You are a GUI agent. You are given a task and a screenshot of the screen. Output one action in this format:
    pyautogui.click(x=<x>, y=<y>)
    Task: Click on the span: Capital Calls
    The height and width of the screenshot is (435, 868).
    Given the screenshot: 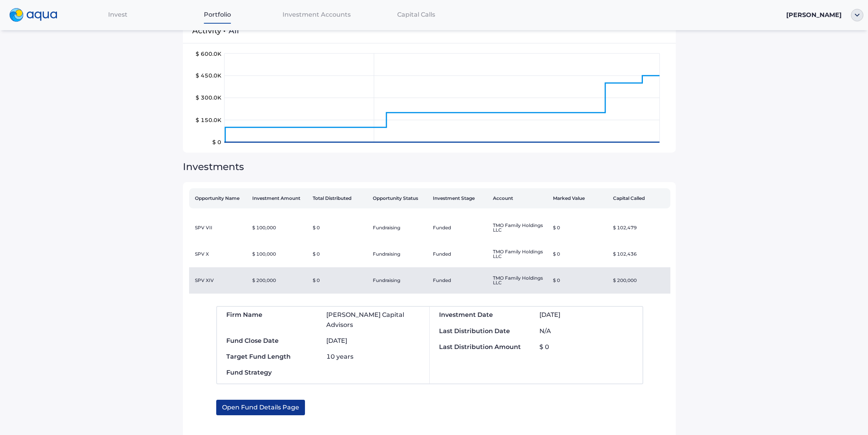 What is the action you would take?
    pyautogui.click(x=416, y=14)
    